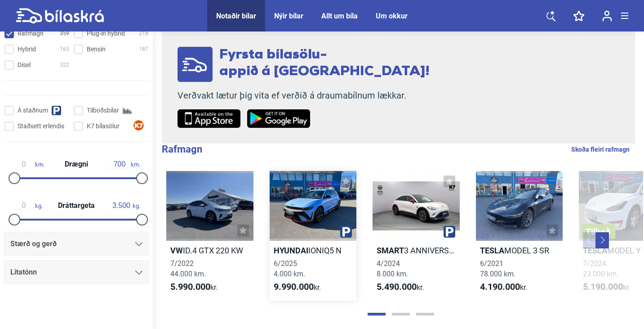 This screenshot has width=644, height=329. Describe the element at coordinates (603, 287) in the screenshot. I see `b: 5.190.000` at that location.